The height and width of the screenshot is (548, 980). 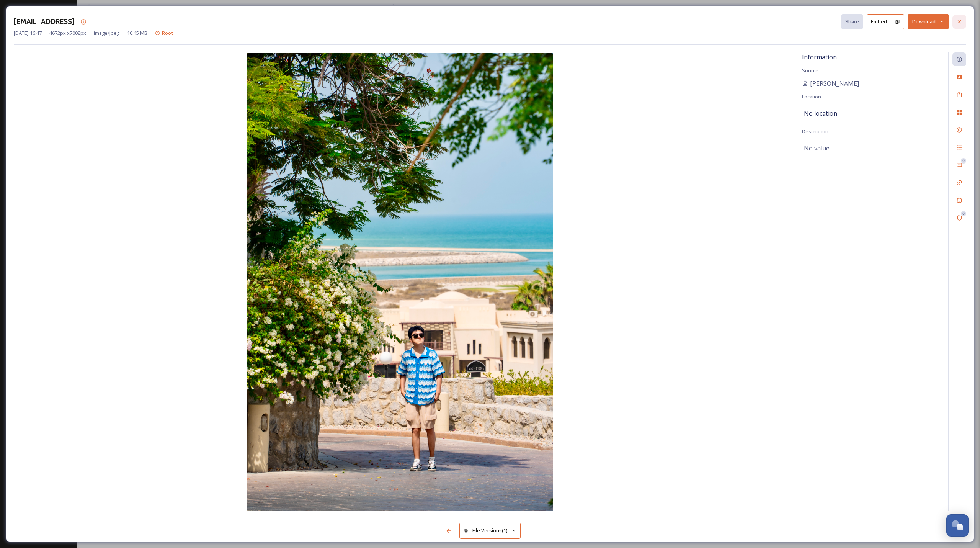 I want to click on img: 867333965%40qq.com-DSC05907.jpeg, so click(x=400, y=282).